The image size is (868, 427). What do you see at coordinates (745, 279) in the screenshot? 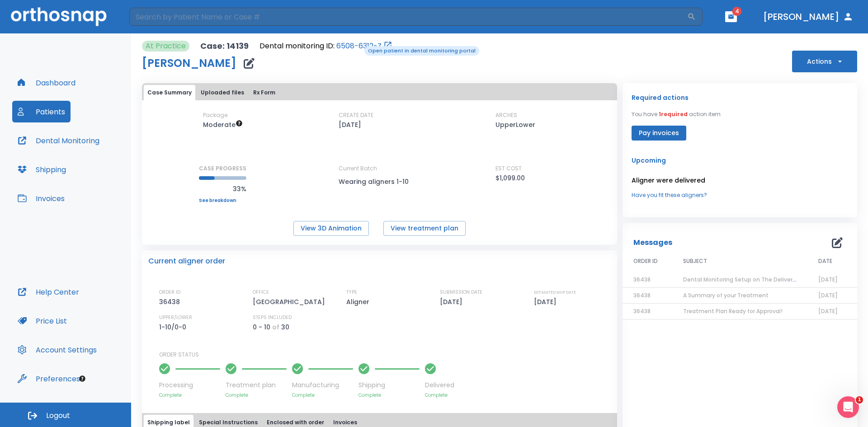
I see `span: Dental Monitoring Setup on The Delivery Day` at bounding box center [745, 279].